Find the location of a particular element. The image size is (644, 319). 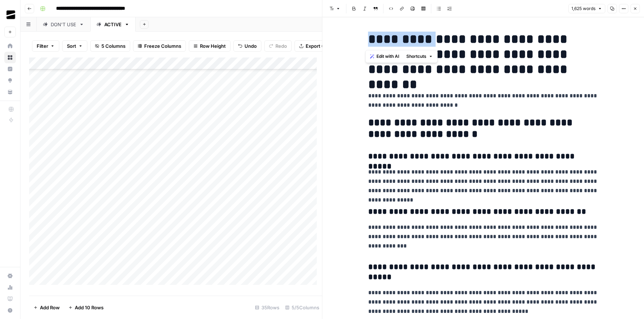

span: Shortcuts is located at coordinates (416, 57).